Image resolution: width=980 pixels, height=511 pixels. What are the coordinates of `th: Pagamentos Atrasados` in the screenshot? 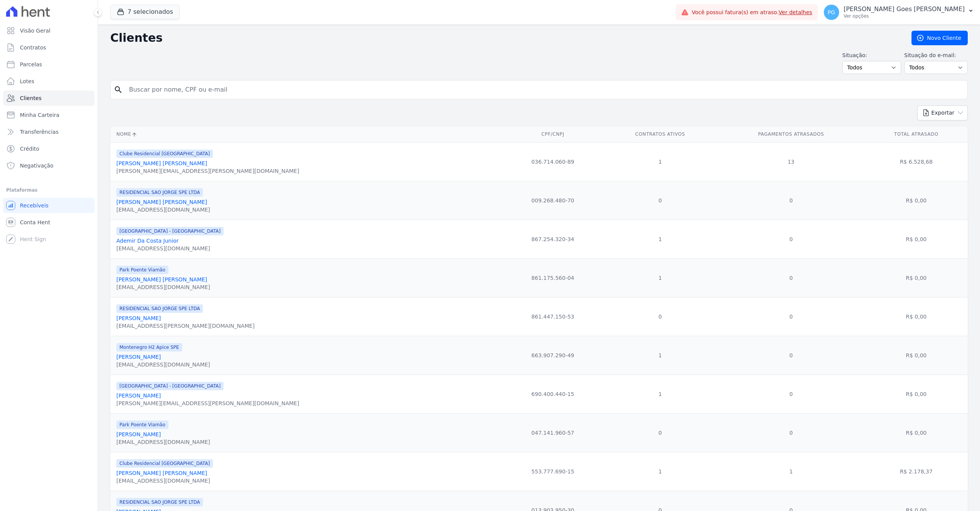 It's located at (791, 134).